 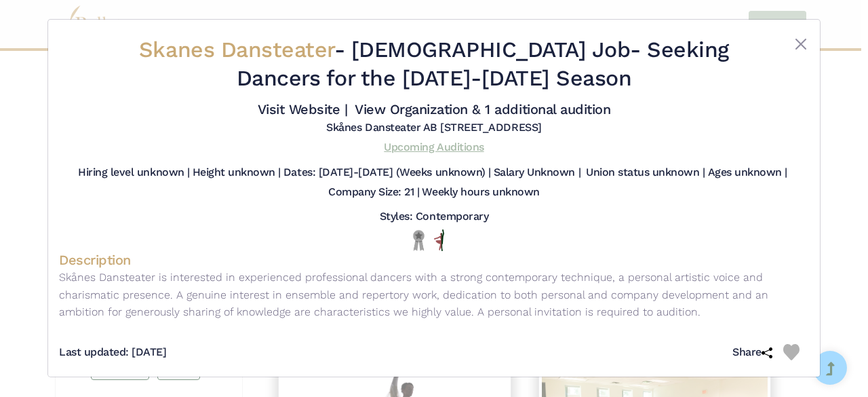 What do you see at coordinates (237, 49) in the screenshot?
I see `span: Skanes Dansteater` at bounding box center [237, 49].